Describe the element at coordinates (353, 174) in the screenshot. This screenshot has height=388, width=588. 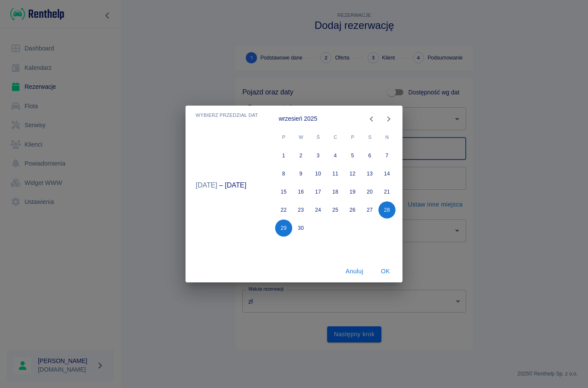
I see `button: 12` at that location.